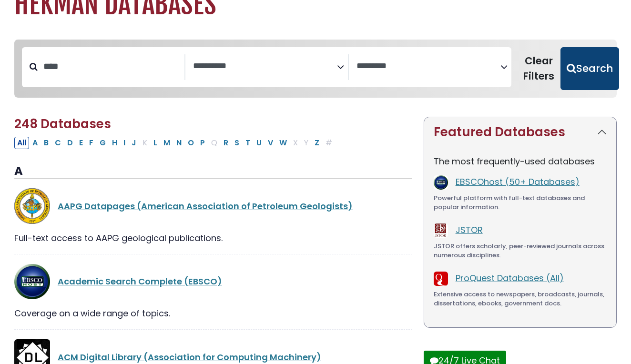 This screenshot has width=631, height=364. I want to click on button: Filter Results B, so click(46, 143).